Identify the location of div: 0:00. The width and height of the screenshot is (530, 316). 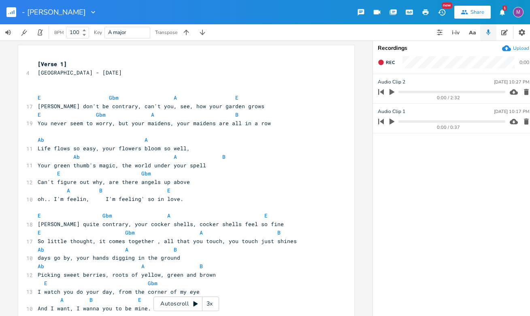
(524, 62).